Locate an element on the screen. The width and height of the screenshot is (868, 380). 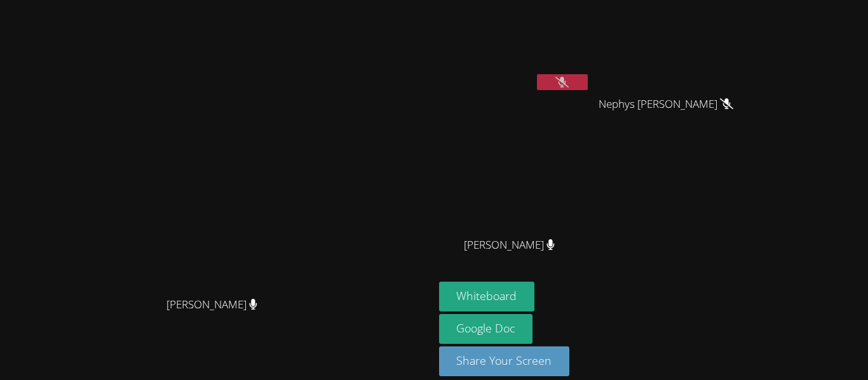
a: Google Doc is located at coordinates (486, 329).